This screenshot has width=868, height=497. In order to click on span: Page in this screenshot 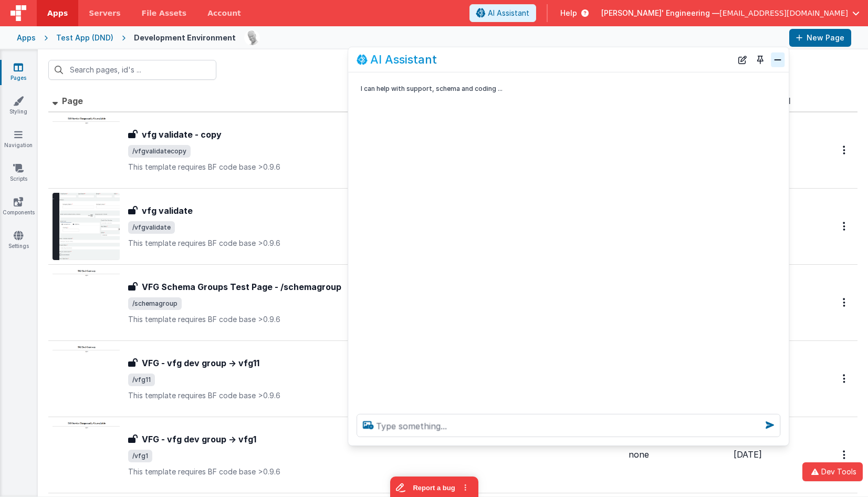, I will do `click(73, 101)`.